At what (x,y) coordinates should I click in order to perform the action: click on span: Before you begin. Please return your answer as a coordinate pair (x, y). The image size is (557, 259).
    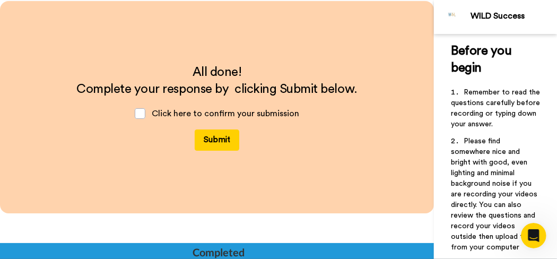
    Looking at the image, I should click on (482, 59).